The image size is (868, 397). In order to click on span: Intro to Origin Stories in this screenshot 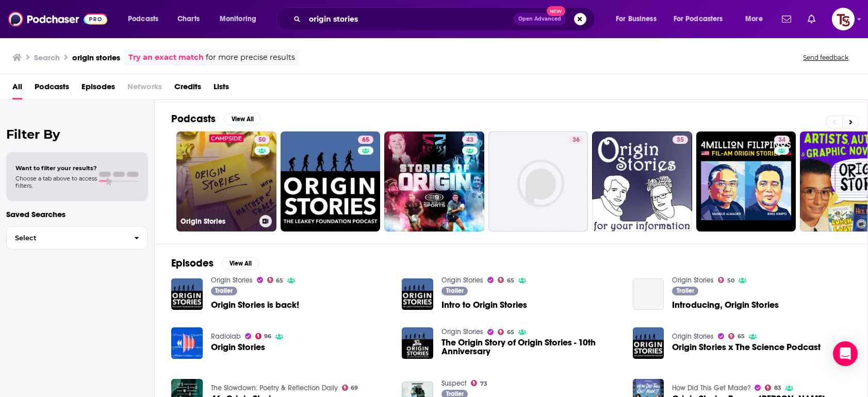, I will do `click(485, 305)`.